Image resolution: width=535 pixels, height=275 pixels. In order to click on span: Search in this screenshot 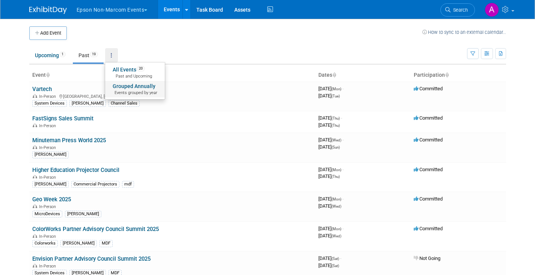, I will do `click(460, 10)`.